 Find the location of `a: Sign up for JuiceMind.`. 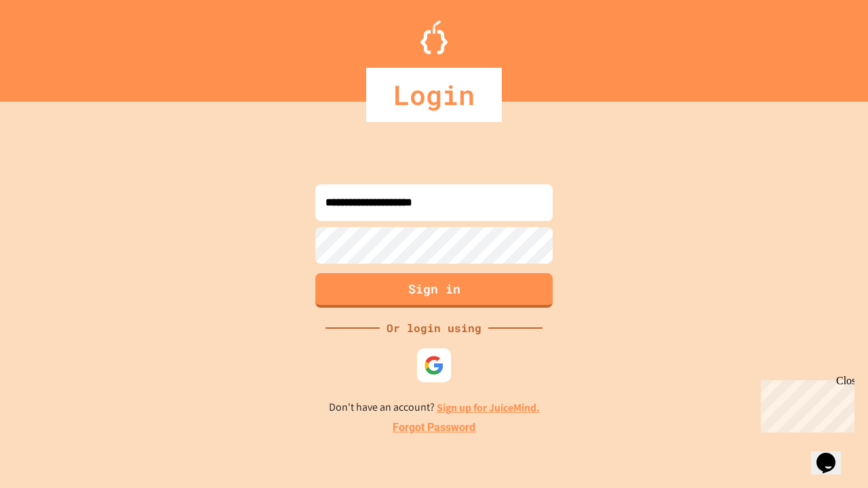

a: Sign up for JuiceMind. is located at coordinates (488, 407).